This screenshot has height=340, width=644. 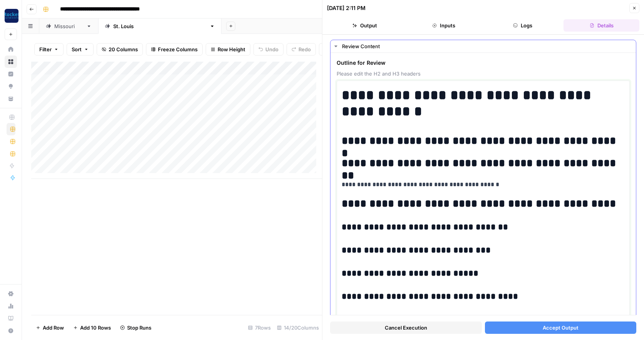 I want to click on a: Opportunities, so click(x=11, y=86).